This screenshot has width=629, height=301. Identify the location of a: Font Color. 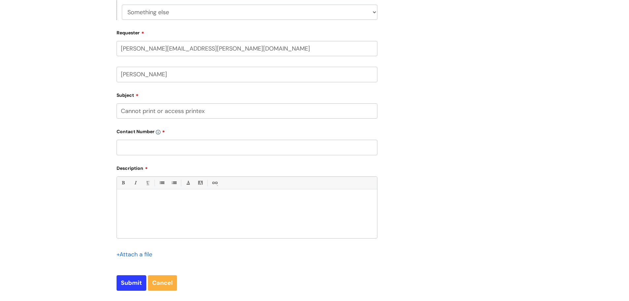
(188, 183).